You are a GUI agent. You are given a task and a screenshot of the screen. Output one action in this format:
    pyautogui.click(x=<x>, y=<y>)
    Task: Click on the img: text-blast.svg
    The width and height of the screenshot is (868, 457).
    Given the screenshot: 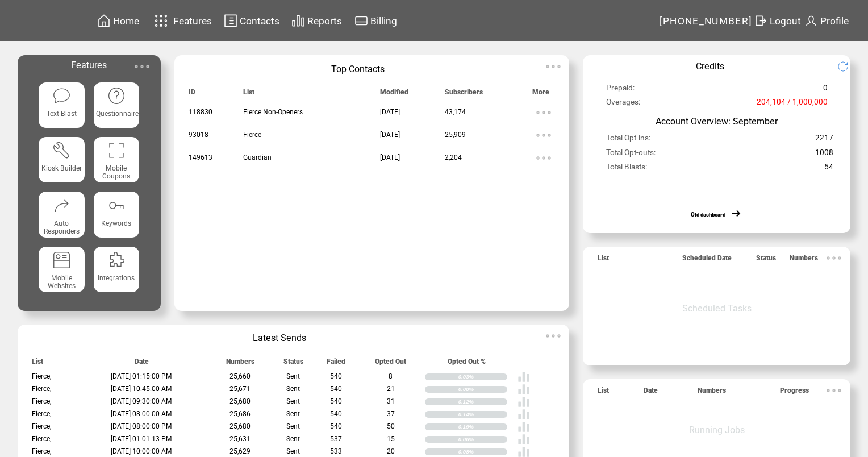 What is the action you would take?
    pyautogui.click(x=61, y=96)
    